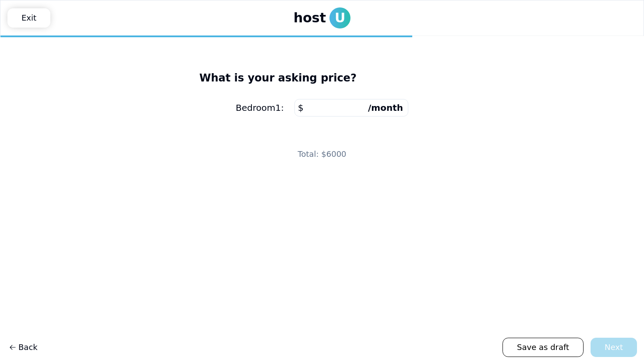  I want to click on span: U, so click(340, 18).